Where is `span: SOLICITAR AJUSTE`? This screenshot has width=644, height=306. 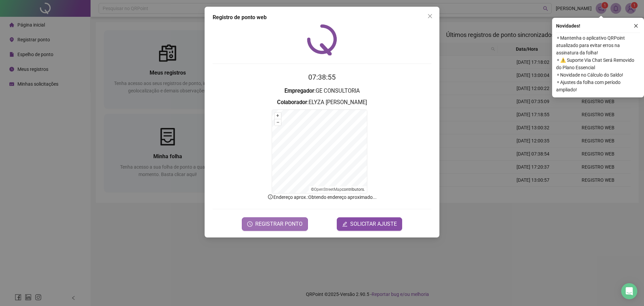 span: SOLICITAR AJUSTE is located at coordinates (374, 224).